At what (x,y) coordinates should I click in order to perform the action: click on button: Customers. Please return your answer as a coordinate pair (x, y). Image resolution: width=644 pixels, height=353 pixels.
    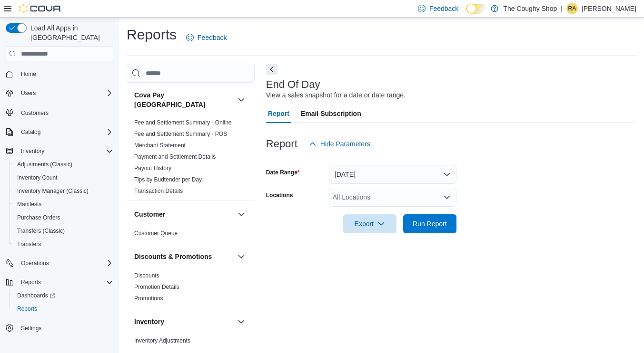
    Looking at the image, I should click on (60, 112).